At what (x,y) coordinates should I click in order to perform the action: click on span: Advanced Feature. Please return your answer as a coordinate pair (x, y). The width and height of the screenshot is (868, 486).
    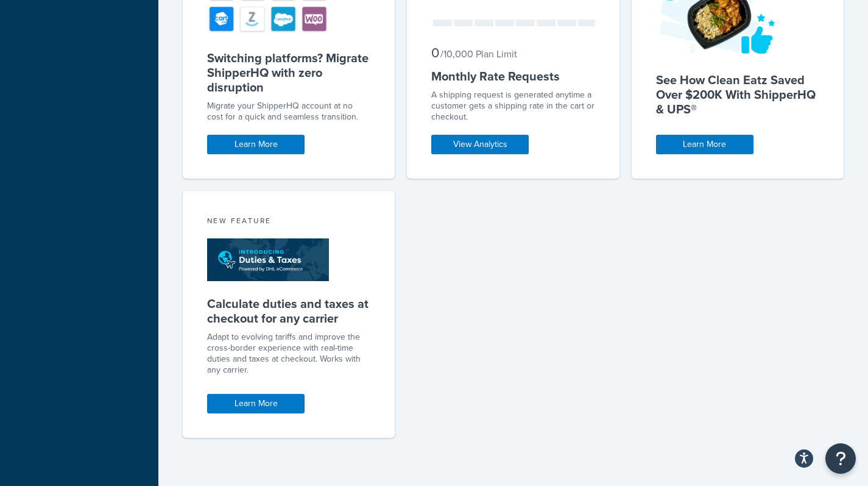
    Looking at the image, I should click on (121, 68).